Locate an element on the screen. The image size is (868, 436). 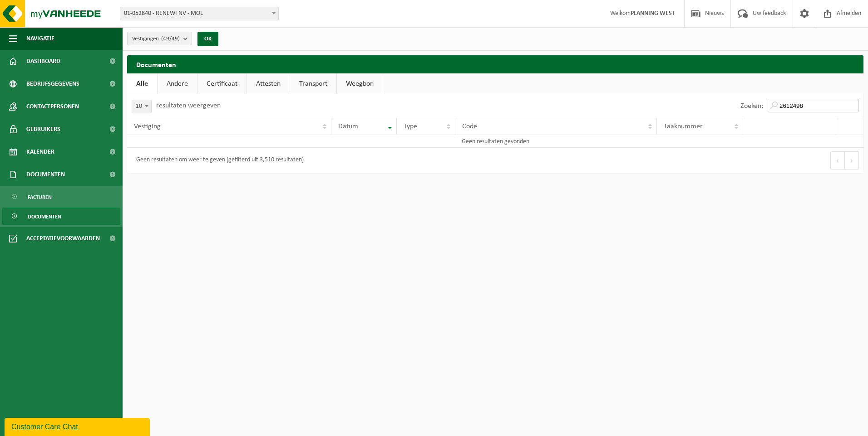
span: Vestigingen is located at coordinates (155, 39).